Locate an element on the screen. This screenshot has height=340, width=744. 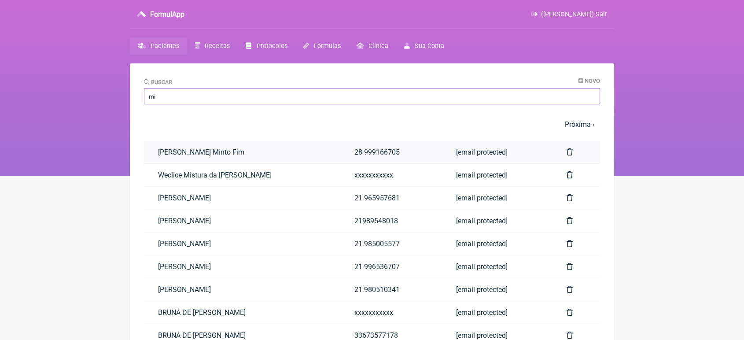
span: Novo is located at coordinates (592, 81).